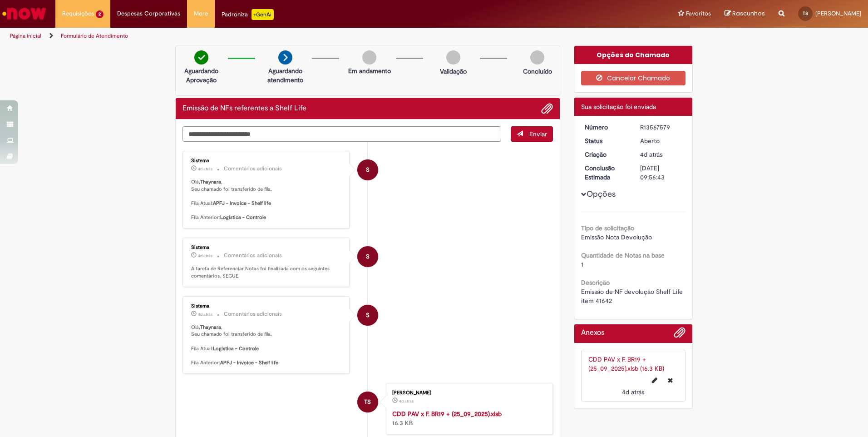  Describe the element at coordinates (205, 314) in the screenshot. I see `time: 25/09/2025 15:56:46` at that location.